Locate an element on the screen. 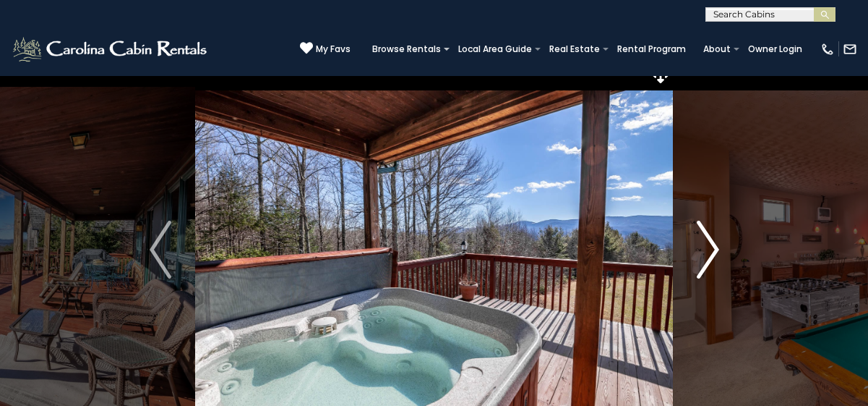 This screenshot has height=406, width=868. a: About is located at coordinates (717, 49).